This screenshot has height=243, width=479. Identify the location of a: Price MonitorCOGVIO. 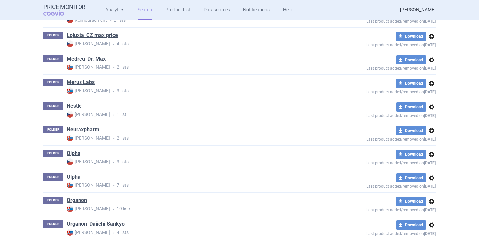
(64, 10).